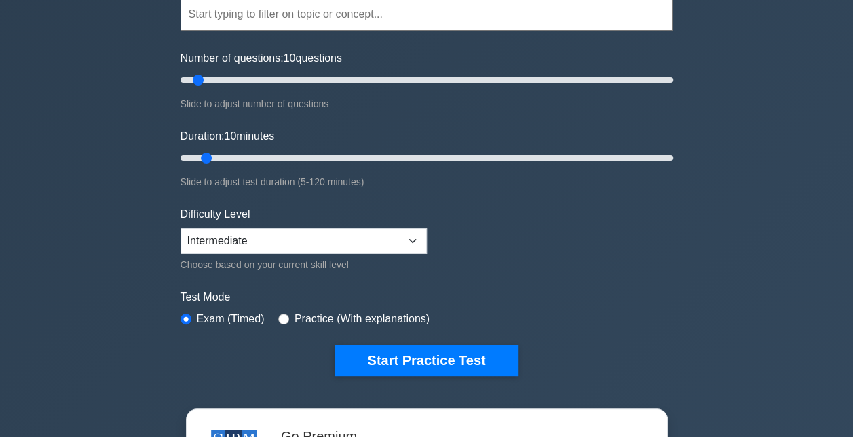 The height and width of the screenshot is (437, 853). I want to click on div: Slide to adjust test duration (5-120 minutes), so click(427, 182).